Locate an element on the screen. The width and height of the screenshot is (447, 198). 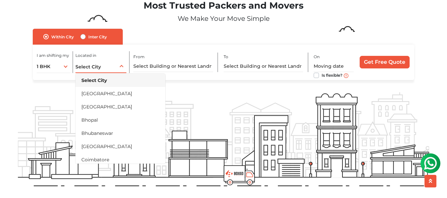
span: 1 BHK is located at coordinates (43, 67).